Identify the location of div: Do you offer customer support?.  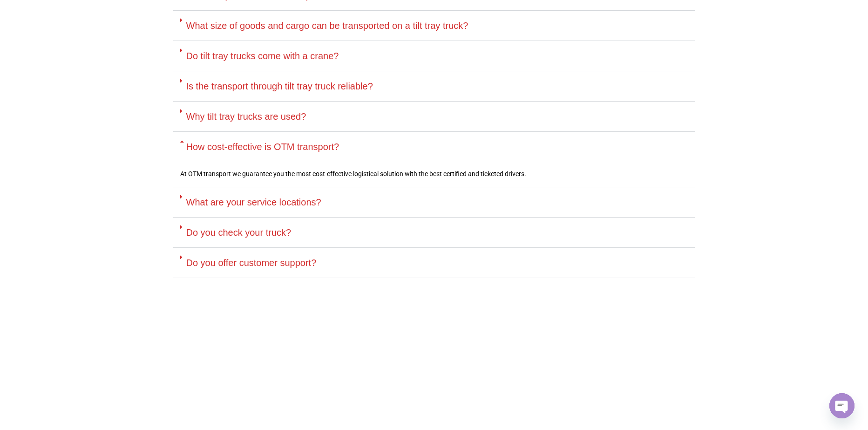
(434, 263).